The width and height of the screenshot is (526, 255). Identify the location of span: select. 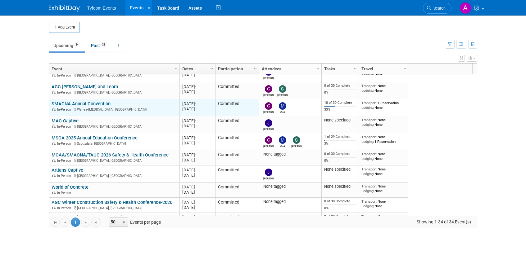
(124, 223).